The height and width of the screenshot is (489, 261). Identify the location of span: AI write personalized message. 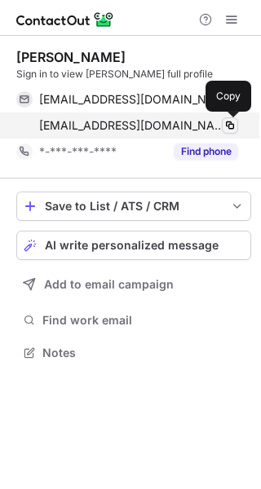
(131, 245).